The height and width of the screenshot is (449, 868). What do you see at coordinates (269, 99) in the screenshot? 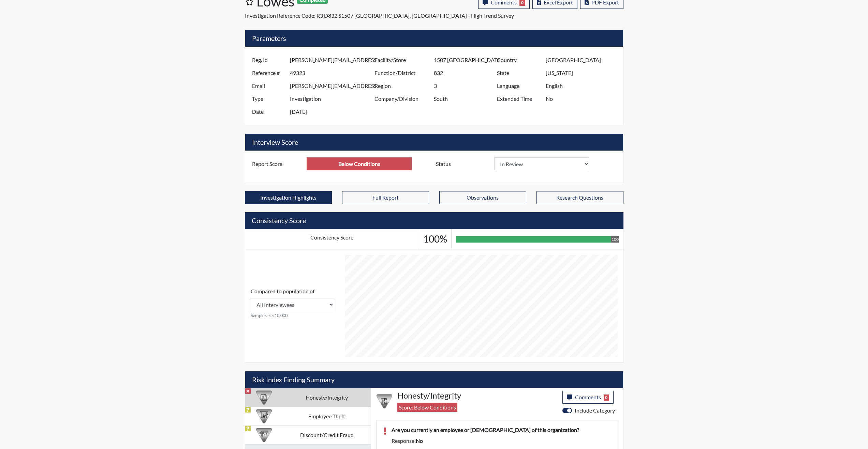
I see `label: Type` at bounding box center [269, 99].